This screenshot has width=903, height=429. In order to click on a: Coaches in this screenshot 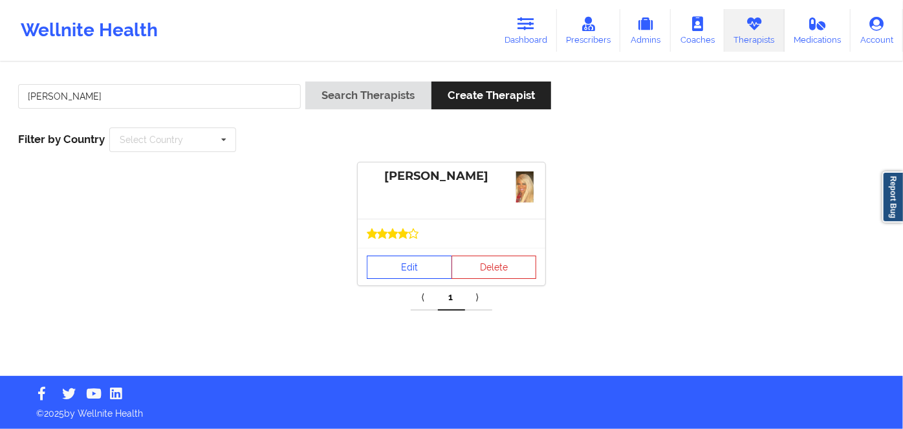, I will do `click(698, 30)`.